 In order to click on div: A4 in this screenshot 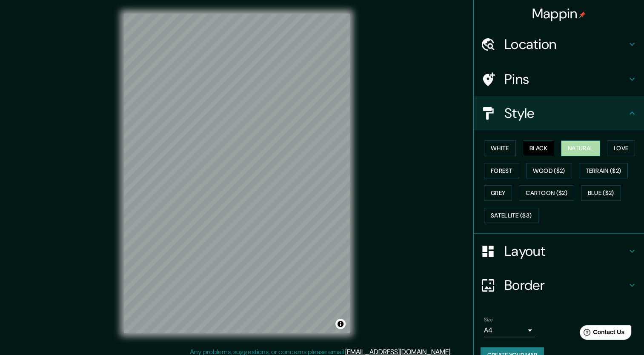, I will do `click(510, 330)`.